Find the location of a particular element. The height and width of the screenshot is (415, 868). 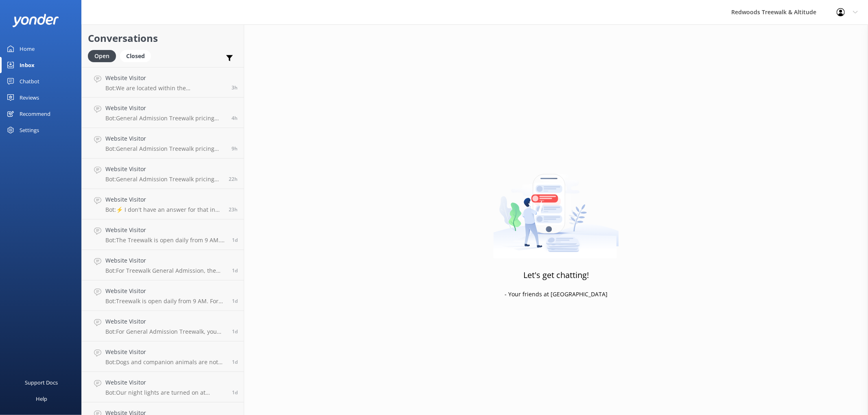

span: Aug 26 2025 04:06pm (UTC +12:00) Pacific/Auckland is located at coordinates (235, 393).